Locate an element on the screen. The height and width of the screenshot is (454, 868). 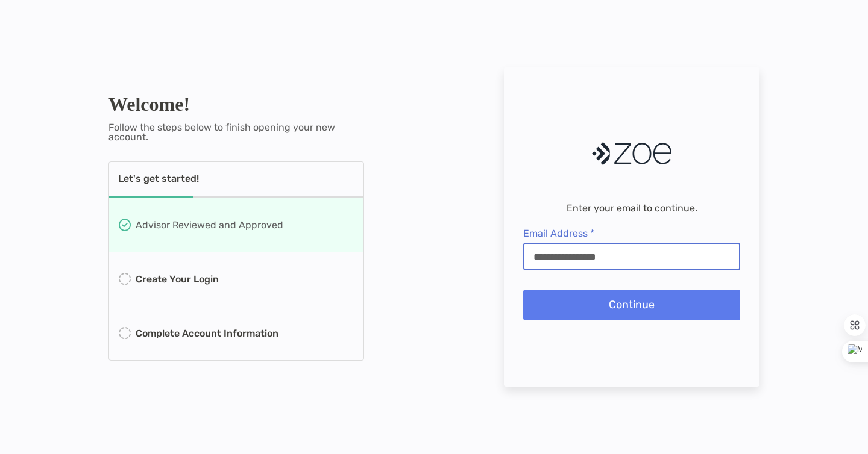
p: Advisor Reviewed and Approved is located at coordinates (209, 225).